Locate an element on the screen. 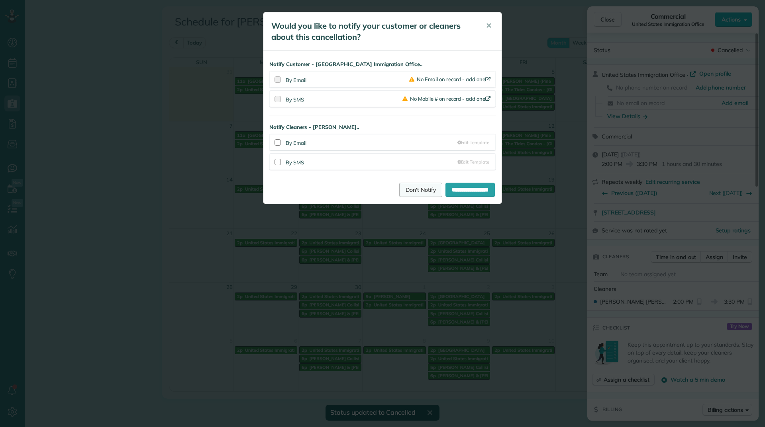 The width and height of the screenshot is (765, 427). a: Don't Notify is located at coordinates (421, 190).